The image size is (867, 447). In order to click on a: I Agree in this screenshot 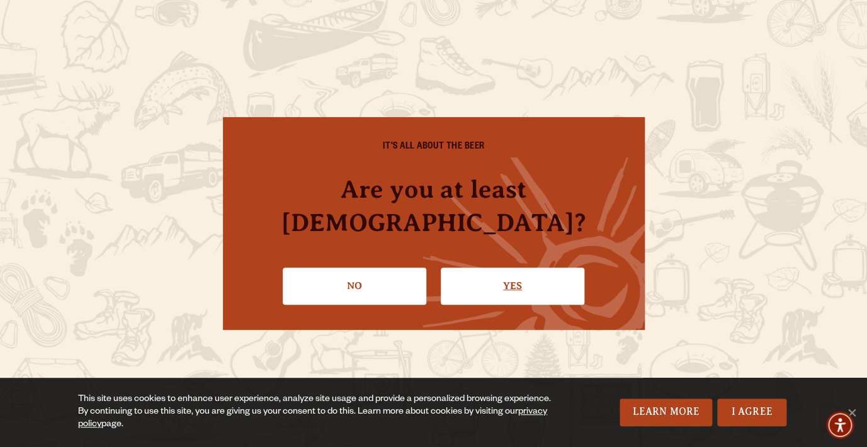, I will do `click(752, 413)`.